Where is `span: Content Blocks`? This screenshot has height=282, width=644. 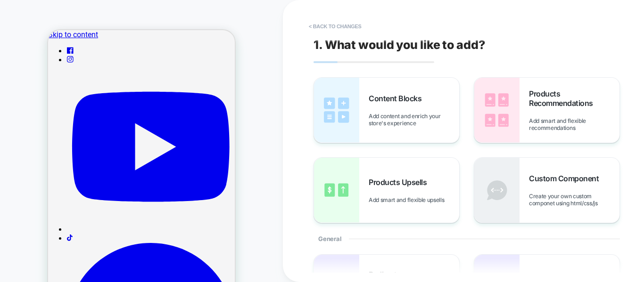
span: Content Blocks is located at coordinates (397, 99).